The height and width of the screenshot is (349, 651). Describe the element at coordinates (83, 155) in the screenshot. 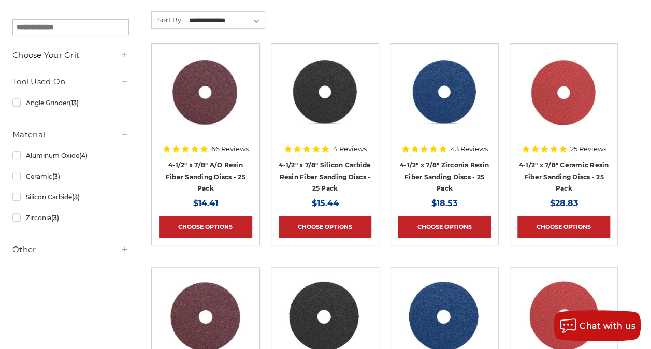

I see `span: (4)` at that location.